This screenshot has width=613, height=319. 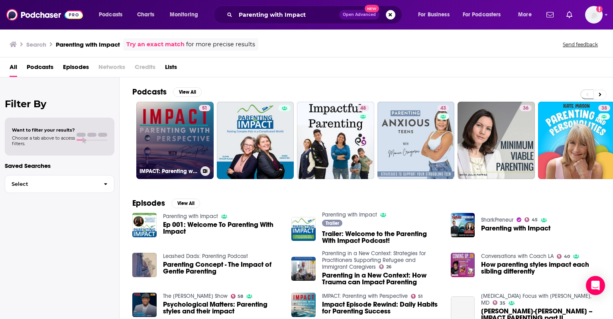 What do you see at coordinates (372, 8) in the screenshot?
I see `span: New` at bounding box center [372, 8].